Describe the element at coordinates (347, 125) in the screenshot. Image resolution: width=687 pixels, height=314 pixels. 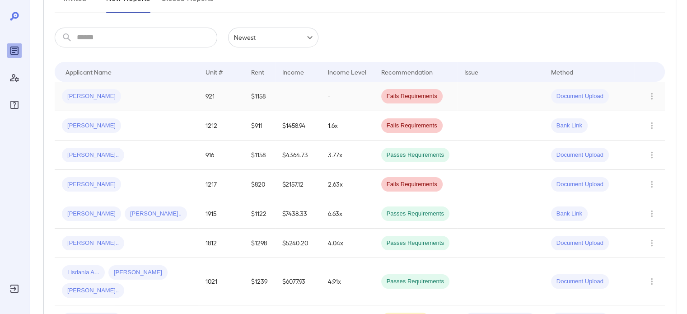
I see `td: 1.6x` at that location.